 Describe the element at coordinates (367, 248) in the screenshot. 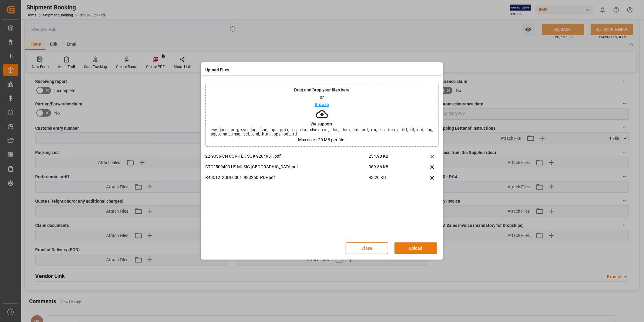

I see `button: Close` at that location.